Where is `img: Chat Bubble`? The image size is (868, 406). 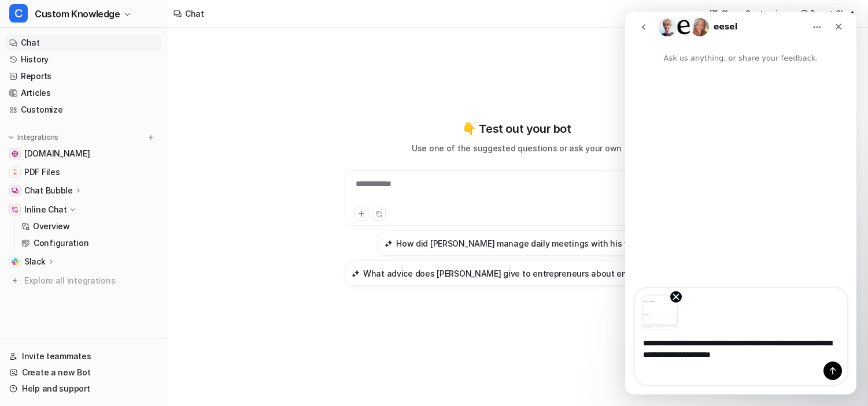
img: Chat Bubble is located at coordinates (15, 191).